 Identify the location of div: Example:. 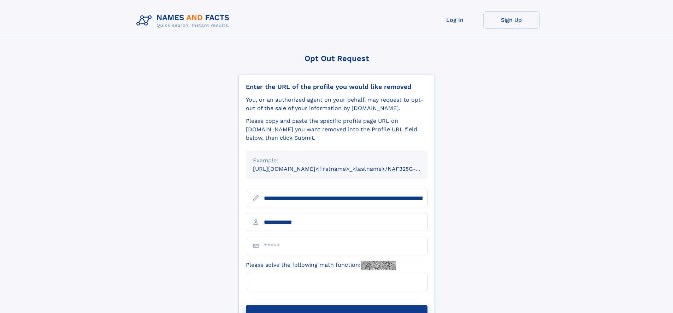
(337, 161).